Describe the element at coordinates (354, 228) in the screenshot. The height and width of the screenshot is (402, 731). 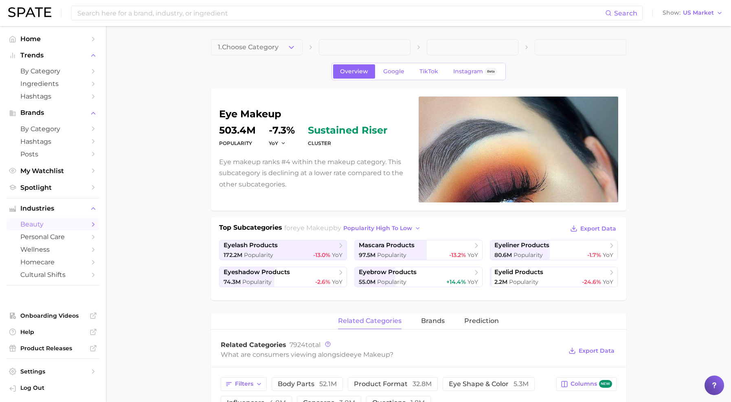
I see `span: for by` at that location.